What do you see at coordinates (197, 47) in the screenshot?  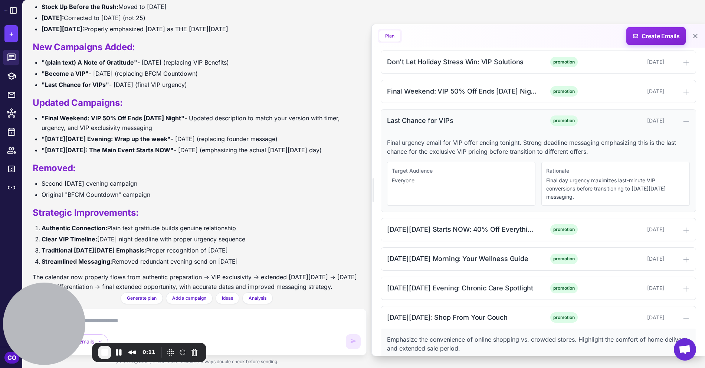 I see `h2: New Campaigns Added:` at bounding box center [197, 47].